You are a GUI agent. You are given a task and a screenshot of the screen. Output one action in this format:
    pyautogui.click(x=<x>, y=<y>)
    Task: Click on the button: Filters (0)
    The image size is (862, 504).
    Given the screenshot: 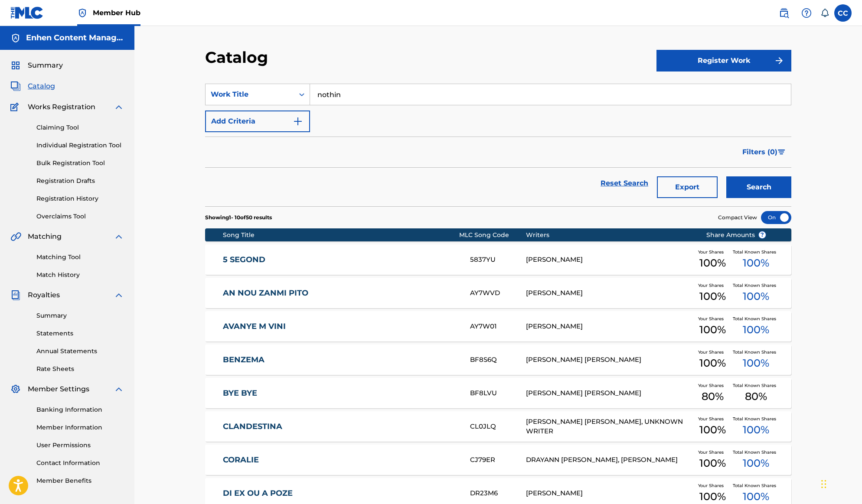 What is the action you would take?
    pyautogui.click(x=764, y=152)
    